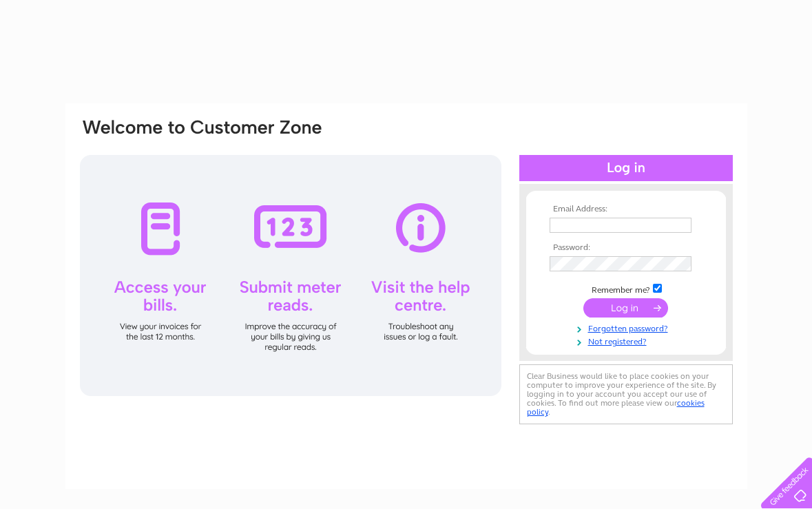 The image size is (812, 509). Describe the element at coordinates (626, 394) in the screenshot. I see `div: Clear Business would like to place cookies on your computer to improve your experience of the sit...` at that location.